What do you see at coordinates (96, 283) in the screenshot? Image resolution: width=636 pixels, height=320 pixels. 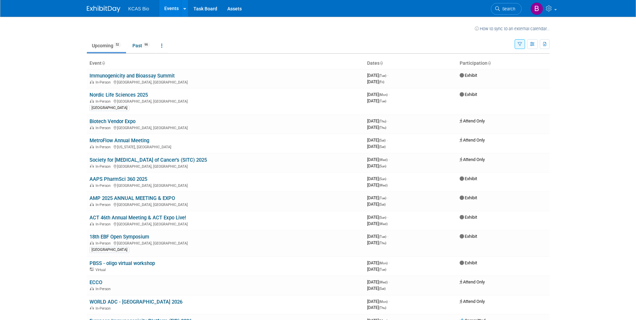 I see `a: ECCO` at bounding box center [96, 283].